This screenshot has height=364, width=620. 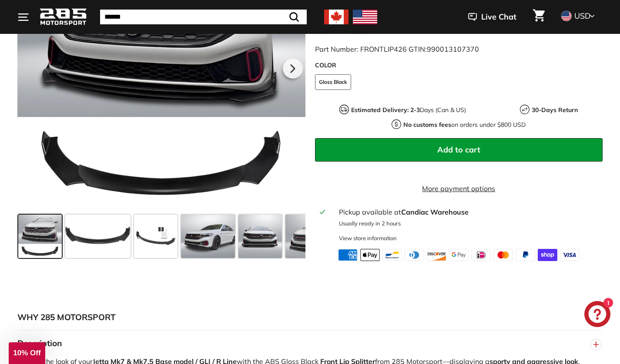 I want to click on inbox-online-store-chat: Shopify online store chat, so click(x=597, y=315).